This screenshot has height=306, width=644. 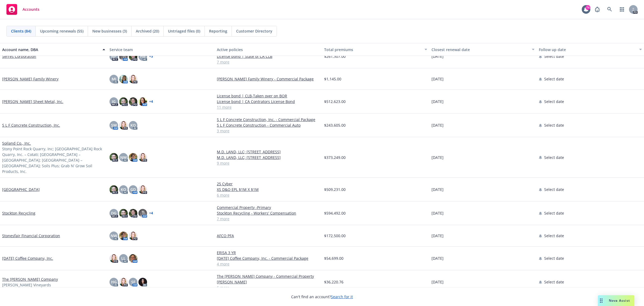 I want to click on a: 3 more, so click(x=268, y=131).